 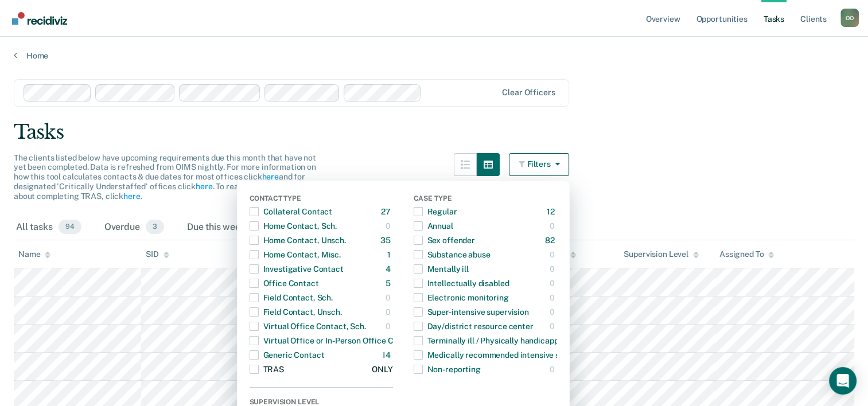 I want to click on div: 12, so click(x=552, y=211).